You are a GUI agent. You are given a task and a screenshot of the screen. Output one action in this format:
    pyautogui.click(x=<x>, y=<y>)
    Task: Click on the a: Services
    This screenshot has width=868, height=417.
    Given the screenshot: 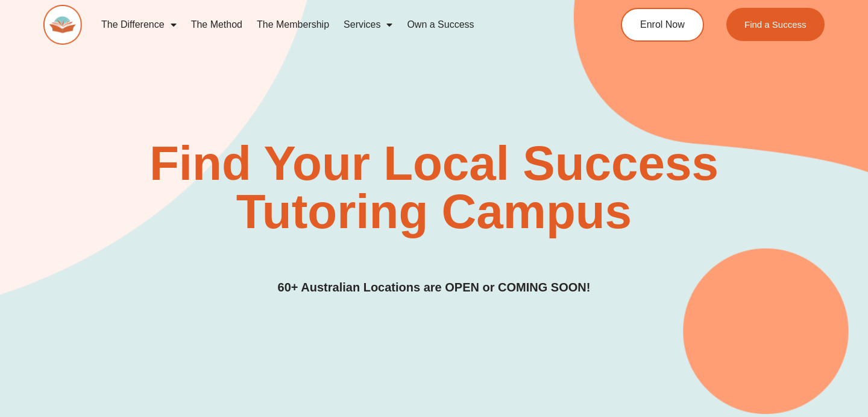 What is the action you would take?
    pyautogui.click(x=368, y=25)
    